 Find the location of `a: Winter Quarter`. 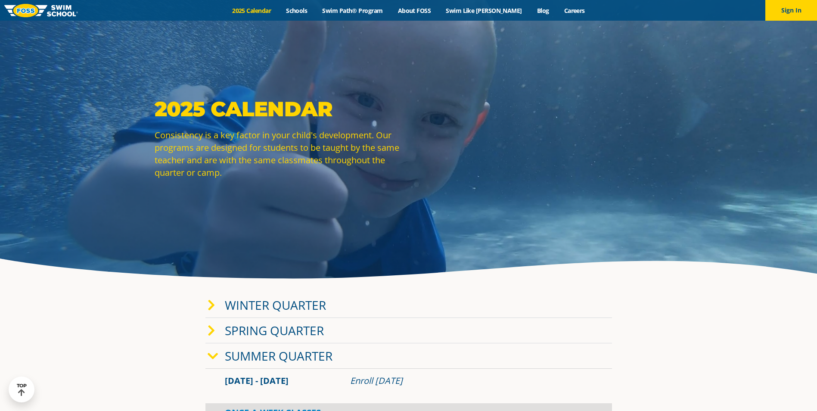

a: Winter Quarter is located at coordinates (275, 305).